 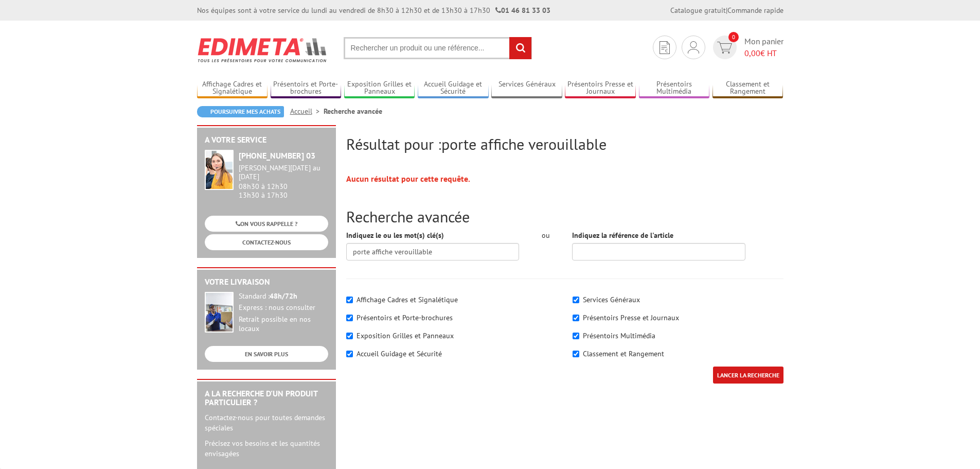 What do you see at coordinates (453, 88) in the screenshot?
I see `a: Accueil Guidage et Sécurité` at bounding box center [453, 88].